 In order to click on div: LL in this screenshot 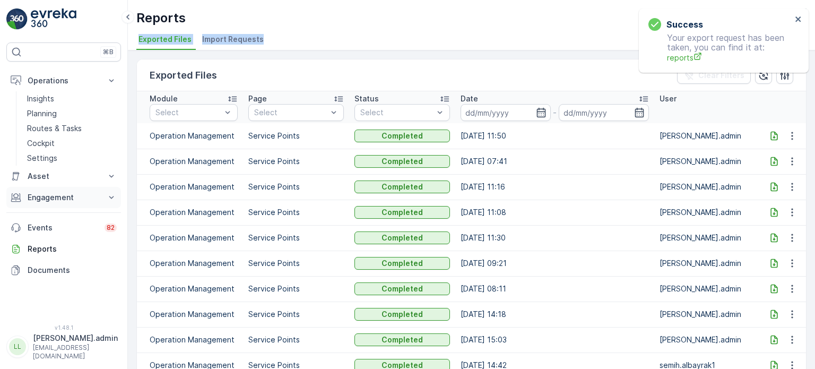, I will do `click(18, 346)`.